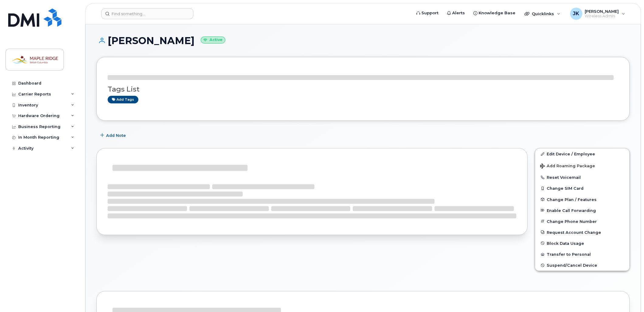 The width and height of the screenshot is (644, 312). What do you see at coordinates (571, 210) in the screenshot?
I see `span: Enable Call Forwarding` at bounding box center [571, 210].